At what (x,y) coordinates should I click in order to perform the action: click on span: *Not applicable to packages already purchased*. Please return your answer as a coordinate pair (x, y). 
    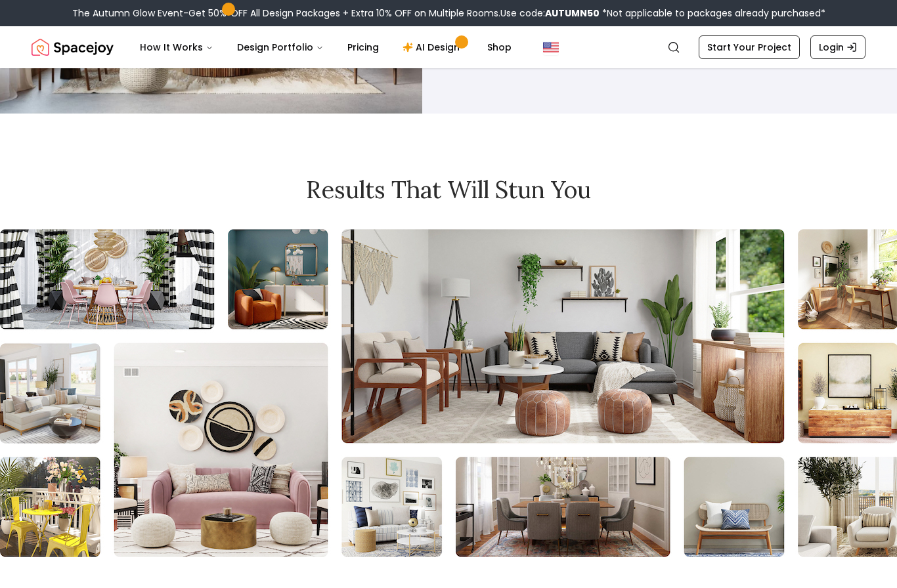
    Looking at the image, I should click on (712, 13).